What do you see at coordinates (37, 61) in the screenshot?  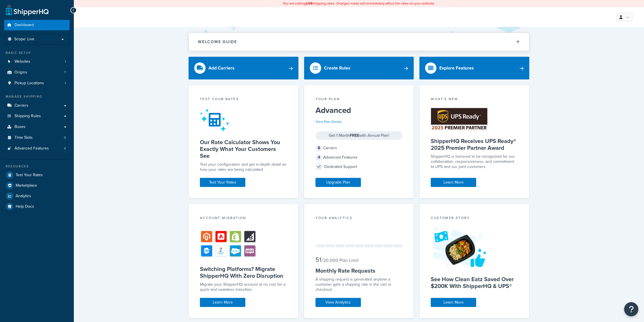 I see `a: Websites1` at bounding box center [37, 61].